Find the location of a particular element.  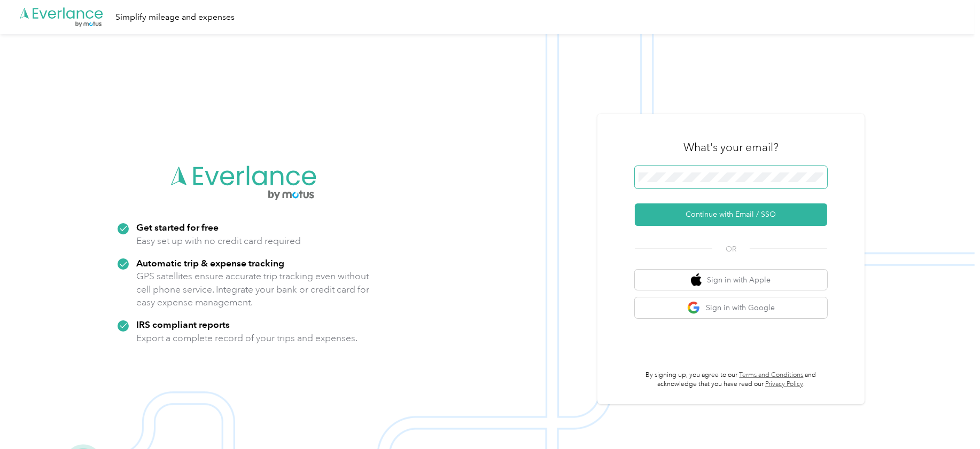

strong: Get started for free is located at coordinates (177, 227).